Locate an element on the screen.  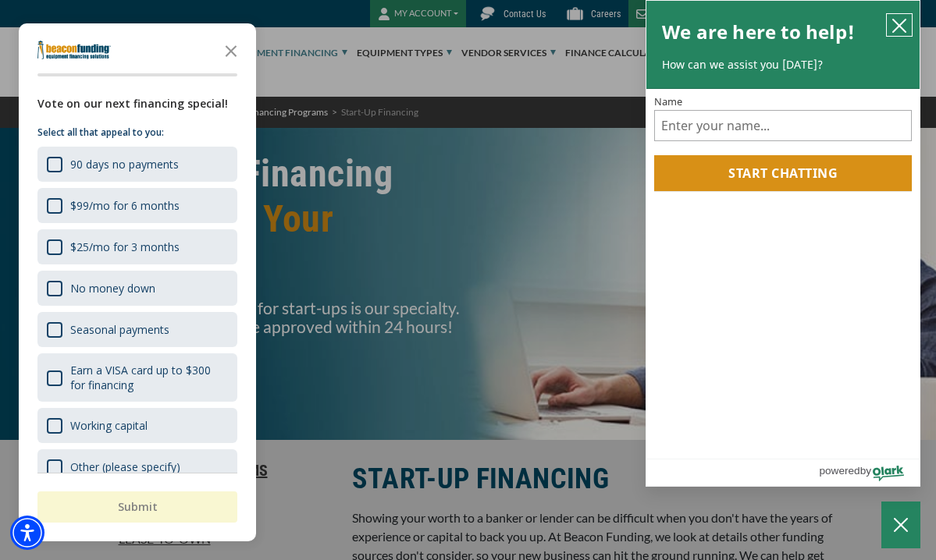
h2: We are here to help! is located at coordinates (758, 32).